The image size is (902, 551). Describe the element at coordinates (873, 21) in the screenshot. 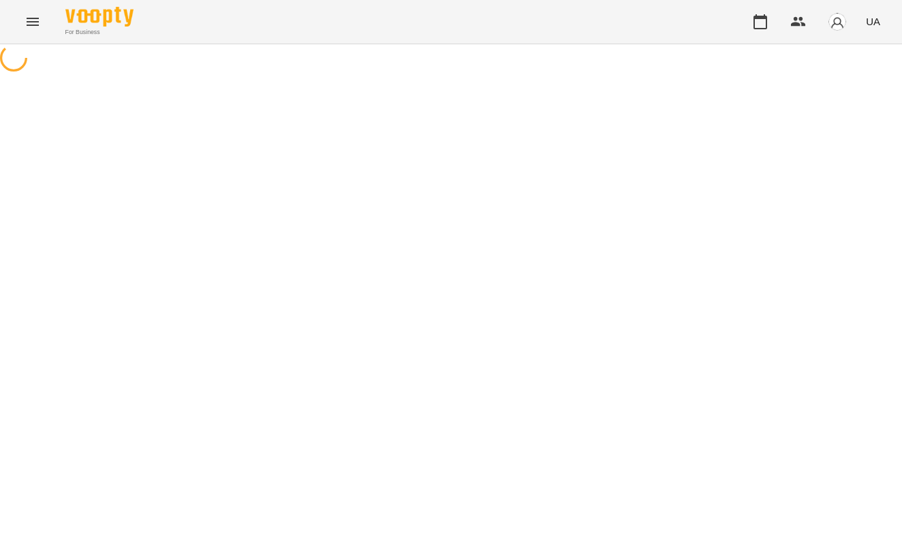

I see `button: UA` at that location.